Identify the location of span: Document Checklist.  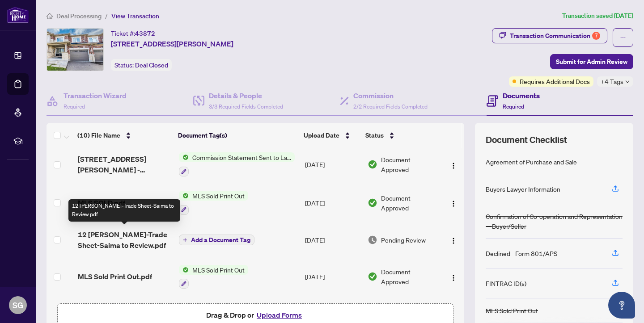
(527, 140).